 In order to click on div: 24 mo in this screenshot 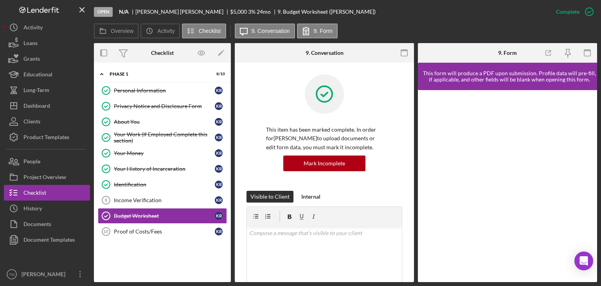, I will do `click(264, 12)`.